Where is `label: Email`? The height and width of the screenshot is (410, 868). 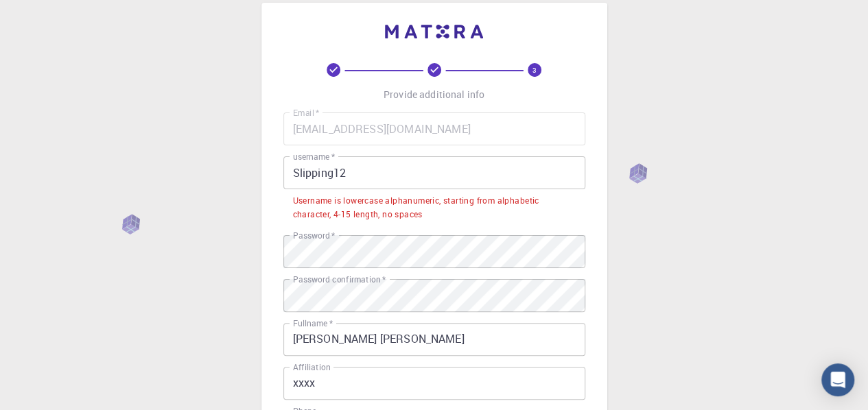
label: Email is located at coordinates (306, 113).